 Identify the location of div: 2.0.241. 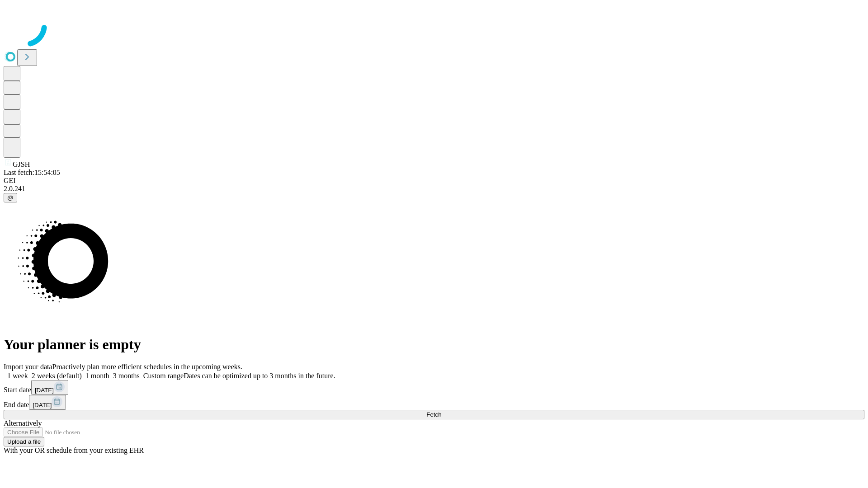
(434, 189).